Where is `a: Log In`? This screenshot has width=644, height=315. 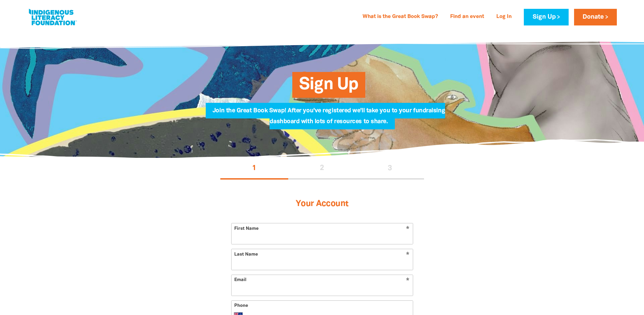
a: Log In is located at coordinates (504, 17).